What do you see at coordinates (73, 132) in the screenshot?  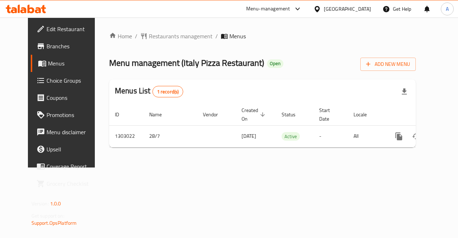 I see `span: Menu disclaimer` at bounding box center [73, 132].